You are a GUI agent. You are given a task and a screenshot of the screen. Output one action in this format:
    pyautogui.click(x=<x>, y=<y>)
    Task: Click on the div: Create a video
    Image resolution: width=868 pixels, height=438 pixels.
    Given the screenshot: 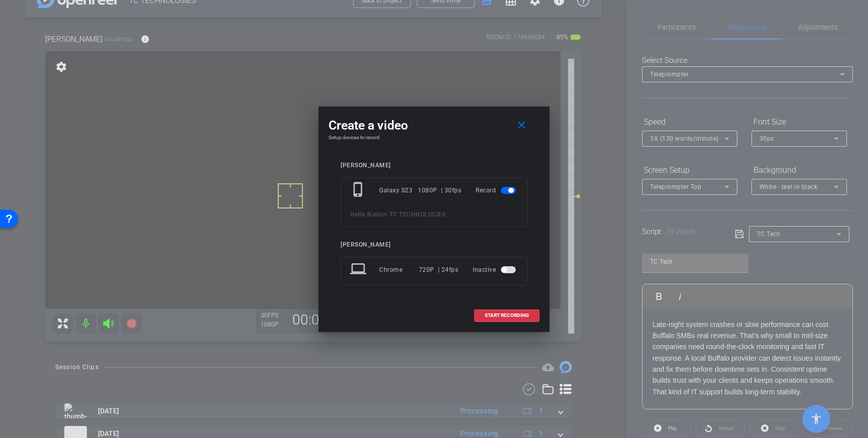 What is the action you would take?
    pyautogui.click(x=434, y=125)
    